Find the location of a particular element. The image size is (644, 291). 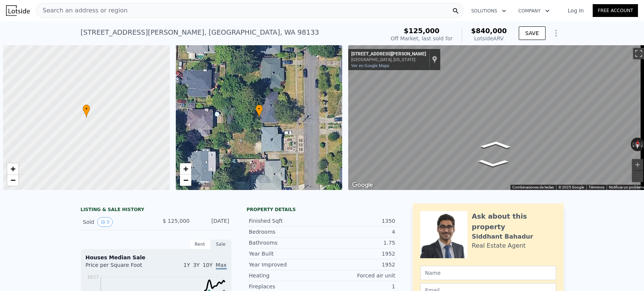

input: Name is located at coordinates (488, 273).